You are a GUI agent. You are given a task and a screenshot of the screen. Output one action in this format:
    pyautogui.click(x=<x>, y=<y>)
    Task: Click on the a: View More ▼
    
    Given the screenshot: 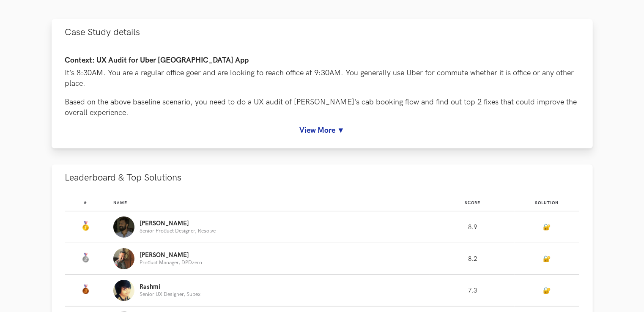 What is the action you would take?
    pyautogui.click(x=323, y=130)
    